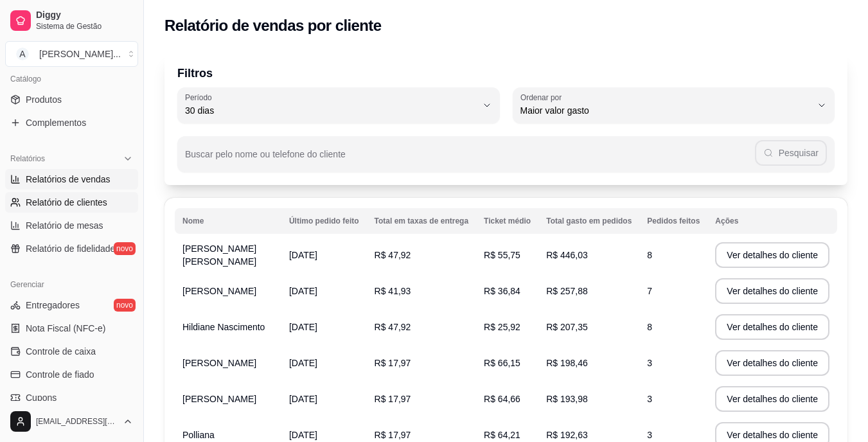  Describe the element at coordinates (41, 398) in the screenshot. I see `span: Cupons` at that location.